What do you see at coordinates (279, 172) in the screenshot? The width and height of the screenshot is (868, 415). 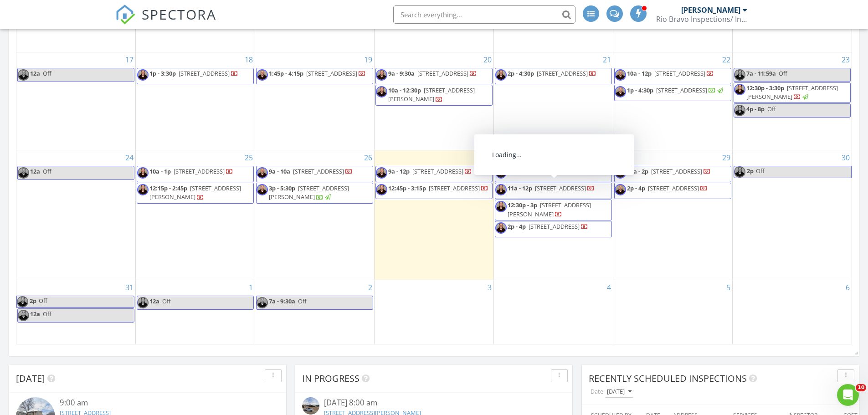 I see `span: 9a - 10a` at bounding box center [279, 172].